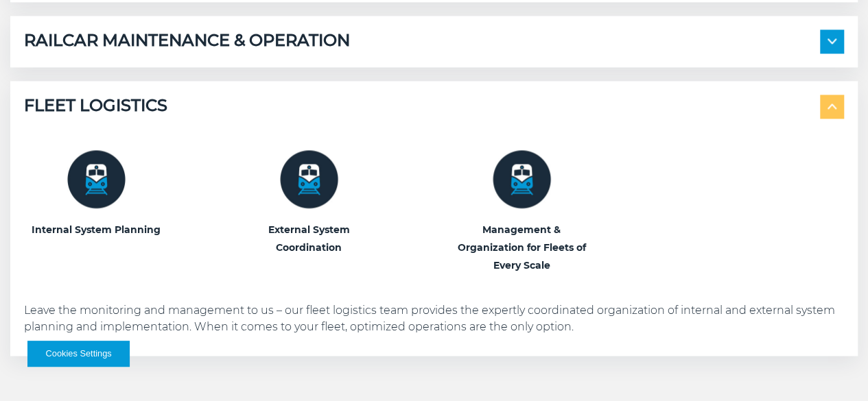 This screenshot has width=868, height=401. What do you see at coordinates (522, 248) in the screenshot?
I see `h3: Management & Organization for Fleets of Every Scale` at bounding box center [522, 248].